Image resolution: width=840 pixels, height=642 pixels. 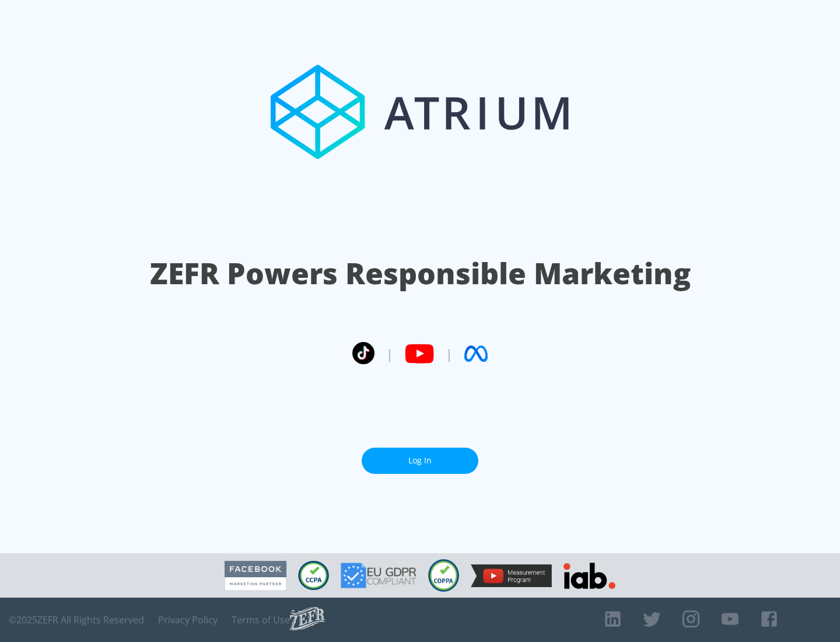 What do you see at coordinates (589, 576) in the screenshot?
I see `img: IAB` at bounding box center [589, 576].